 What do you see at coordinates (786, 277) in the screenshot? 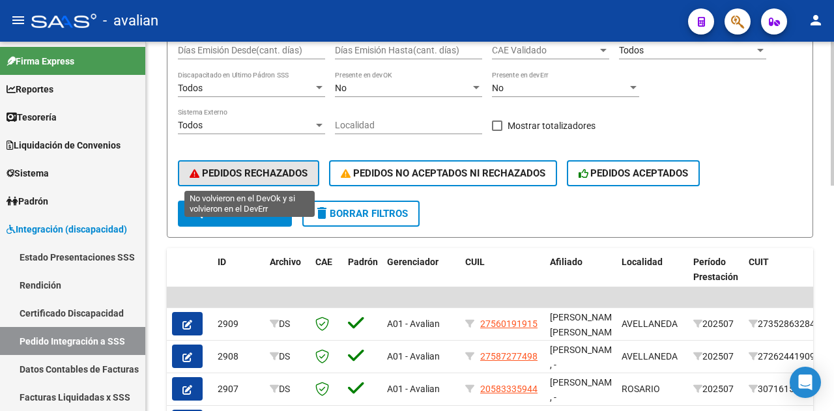
I see `datatable-header-cell: CUIT` at bounding box center [786, 277].